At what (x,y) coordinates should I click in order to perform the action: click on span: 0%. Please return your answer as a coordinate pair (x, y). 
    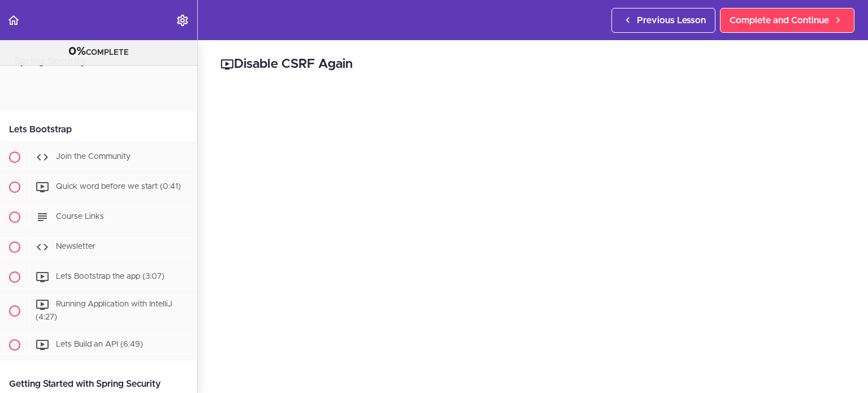
    Looking at the image, I should click on (77, 51).